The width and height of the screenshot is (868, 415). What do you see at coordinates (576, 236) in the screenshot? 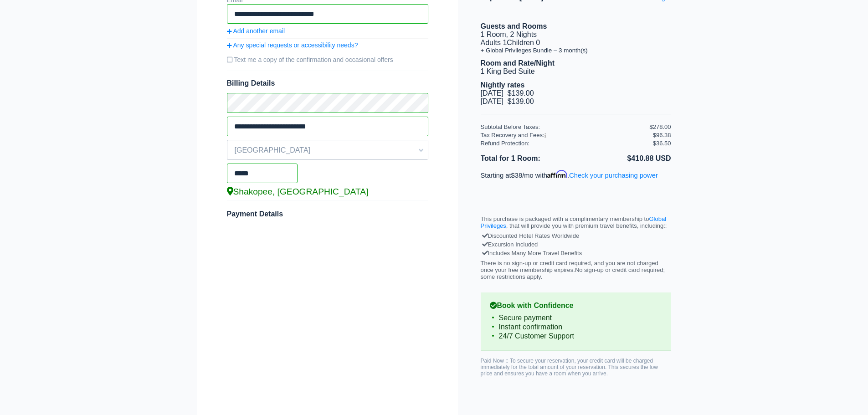
I see `div: Discounted Hotel Rates Worldwide` at bounding box center [576, 236].